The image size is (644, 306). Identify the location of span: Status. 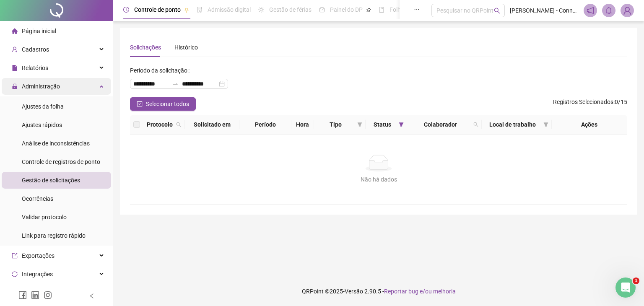
(382, 124).